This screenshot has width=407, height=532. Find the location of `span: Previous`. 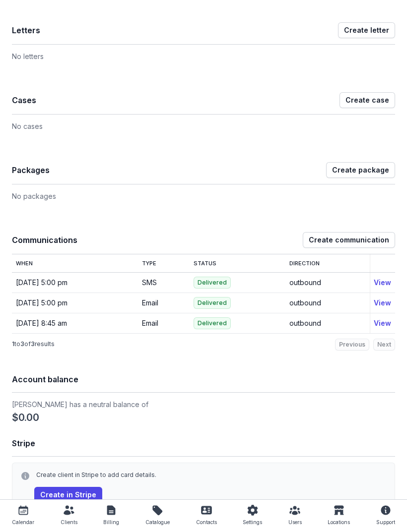

span: Previous is located at coordinates (352, 344).